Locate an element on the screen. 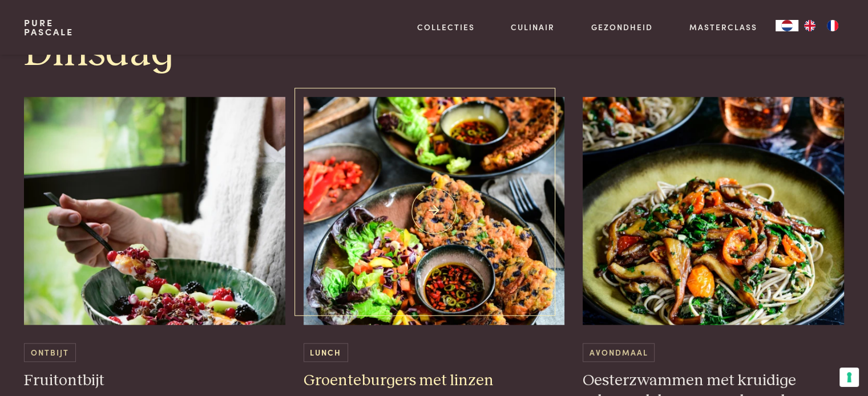 This screenshot has width=868, height=396. a: Masterclass is located at coordinates (723, 26).